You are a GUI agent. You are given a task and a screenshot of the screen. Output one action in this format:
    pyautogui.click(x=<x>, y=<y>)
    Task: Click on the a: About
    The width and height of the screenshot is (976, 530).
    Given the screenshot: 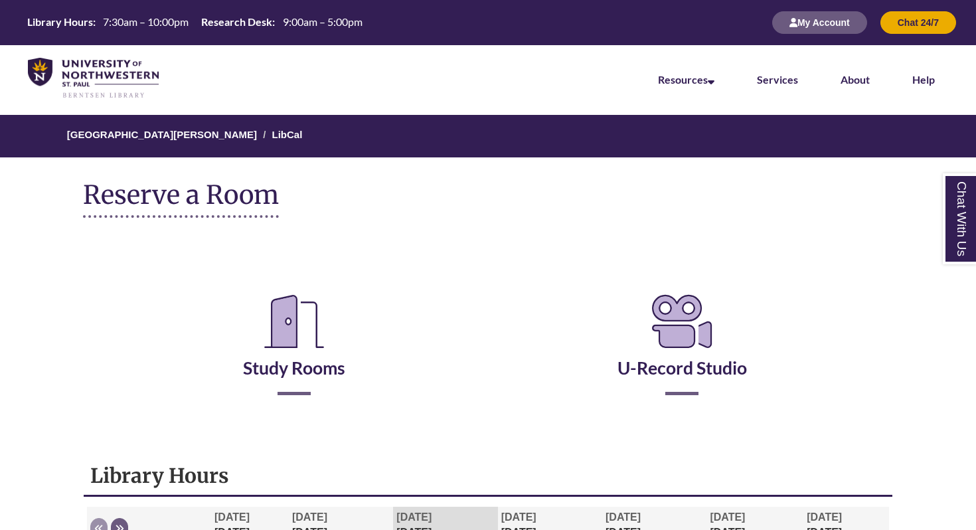 What is the action you would take?
    pyautogui.click(x=855, y=79)
    